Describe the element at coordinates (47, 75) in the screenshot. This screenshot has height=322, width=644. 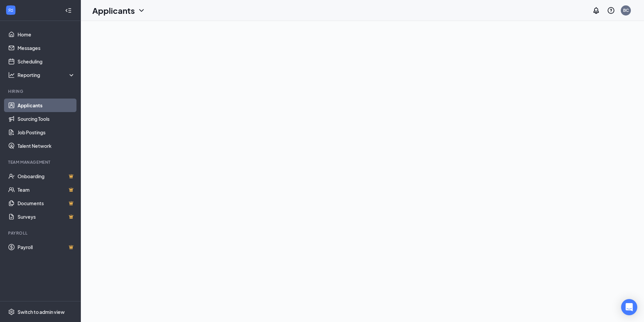
I see `div: Reporting` at that location.